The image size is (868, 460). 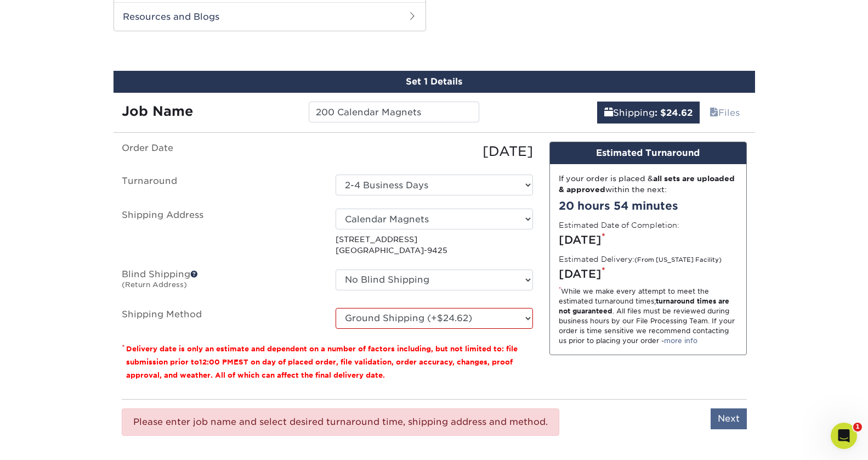 I want to click on span: 1, so click(x=858, y=427).